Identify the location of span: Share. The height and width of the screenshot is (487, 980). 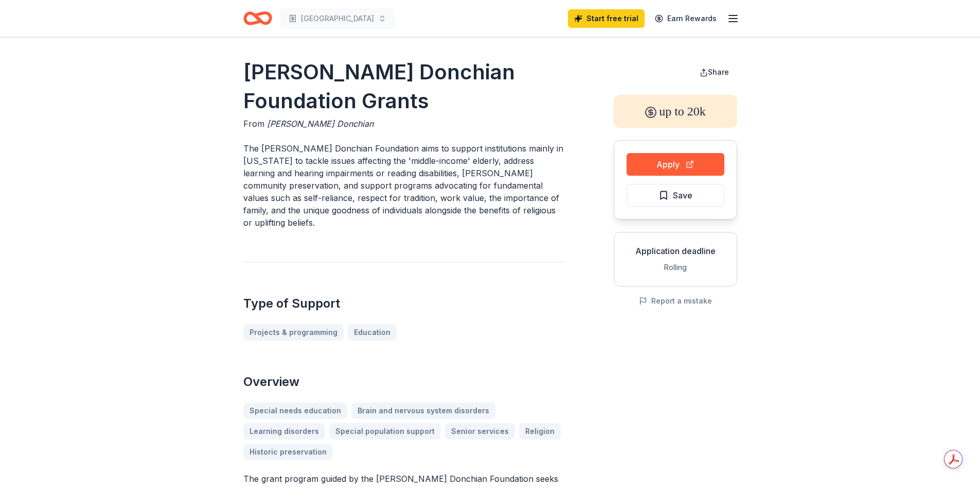
(718, 71).